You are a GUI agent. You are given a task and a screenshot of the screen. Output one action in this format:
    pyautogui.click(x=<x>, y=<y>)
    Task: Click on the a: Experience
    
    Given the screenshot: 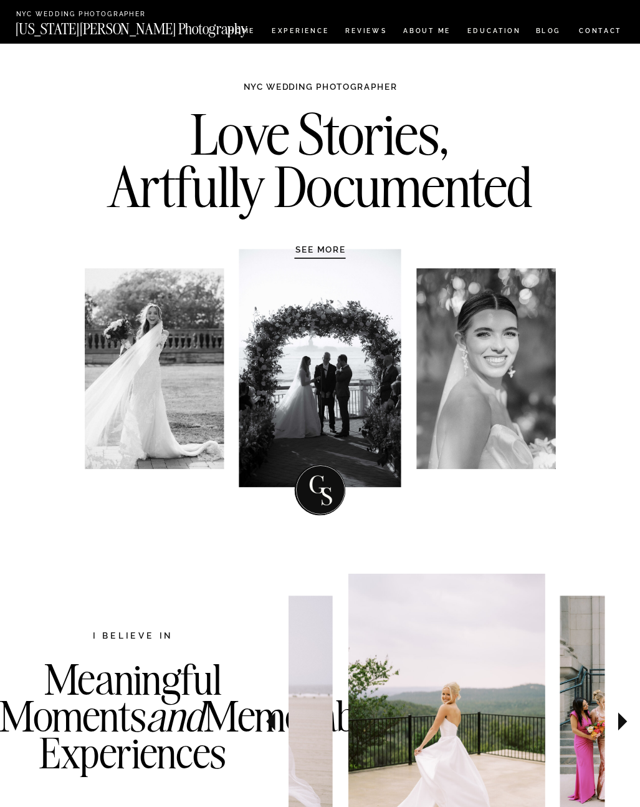 What is the action you would take?
    pyautogui.click(x=300, y=32)
    